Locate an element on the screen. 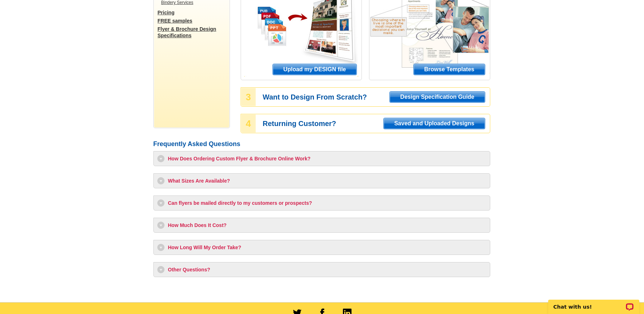  span: Design Specification Guide is located at coordinates (437, 97).